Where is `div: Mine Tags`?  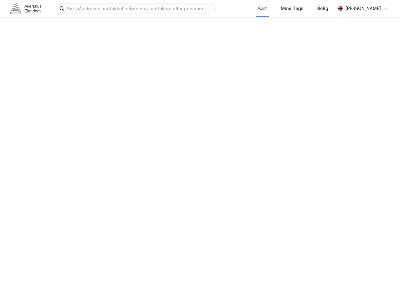
div: Mine Tags is located at coordinates (292, 8).